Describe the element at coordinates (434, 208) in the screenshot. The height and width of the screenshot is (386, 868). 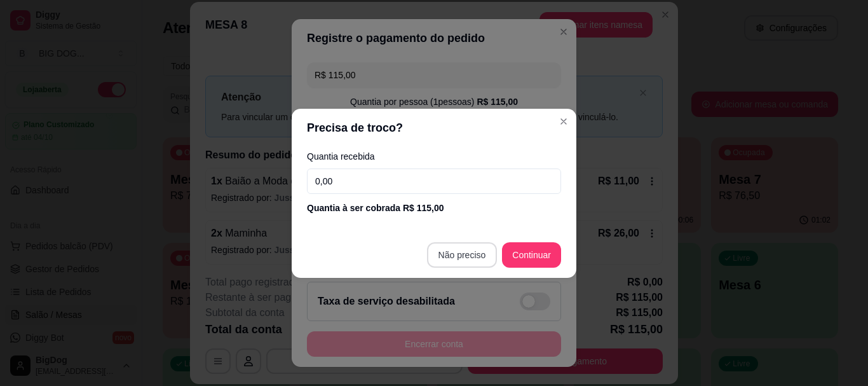
I see `div: Quantia à ser cobrada R$ 115,00` at that location.